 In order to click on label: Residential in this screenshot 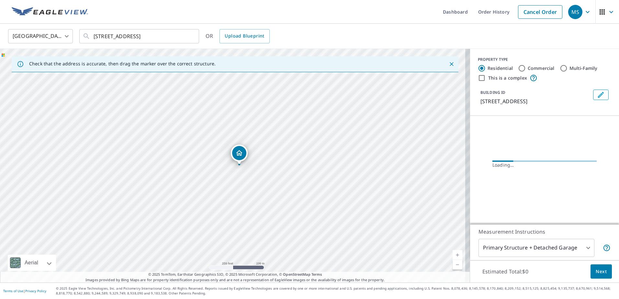, I will do `click(501, 68)`.